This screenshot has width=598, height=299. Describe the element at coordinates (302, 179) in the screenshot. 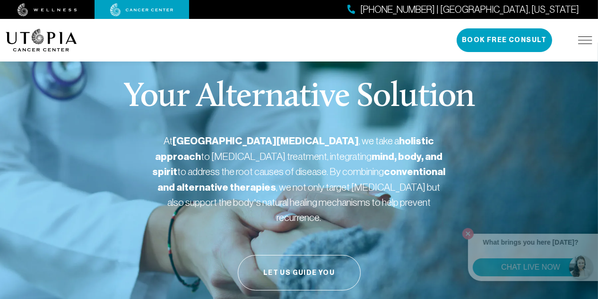

I see `strong: conventional and alternative therapies` at that location.